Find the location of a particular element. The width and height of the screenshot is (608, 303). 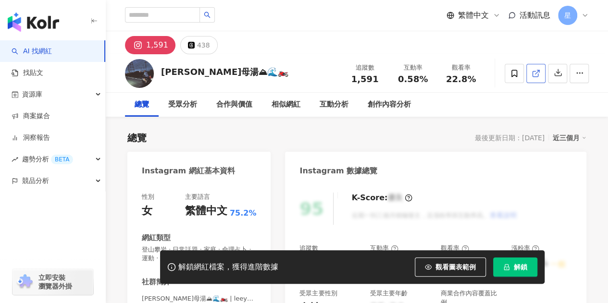

div: 女 is located at coordinates (147, 211).